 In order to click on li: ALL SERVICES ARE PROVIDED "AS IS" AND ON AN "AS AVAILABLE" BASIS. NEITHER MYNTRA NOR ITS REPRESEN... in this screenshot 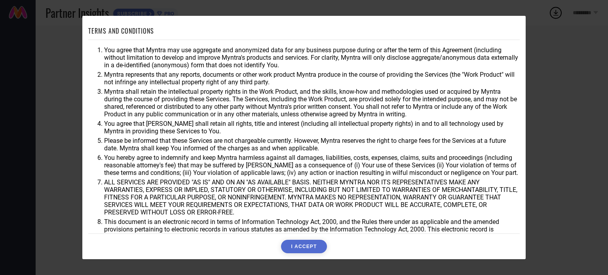, I will do `click(312, 197)`.